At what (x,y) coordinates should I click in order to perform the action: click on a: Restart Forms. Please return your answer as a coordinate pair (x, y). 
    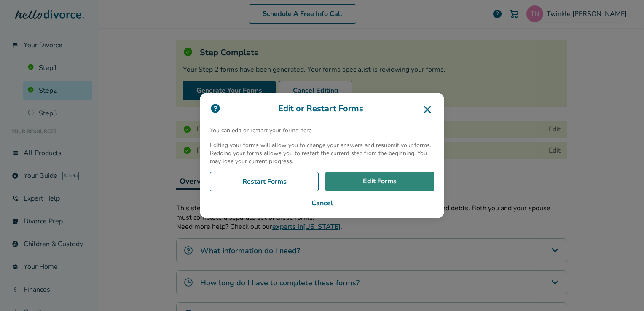
    Looking at the image, I should click on (264, 181).